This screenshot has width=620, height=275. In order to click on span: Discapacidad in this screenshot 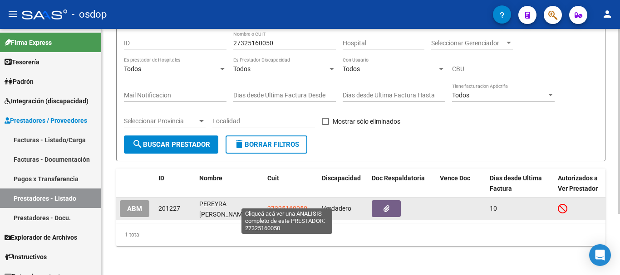, I will do `click(341, 178)`.